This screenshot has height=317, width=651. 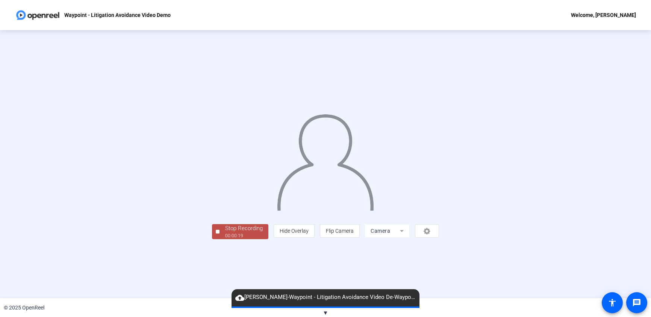 What do you see at coordinates (340, 231) in the screenshot?
I see `span: Flip Camera` at bounding box center [340, 231].